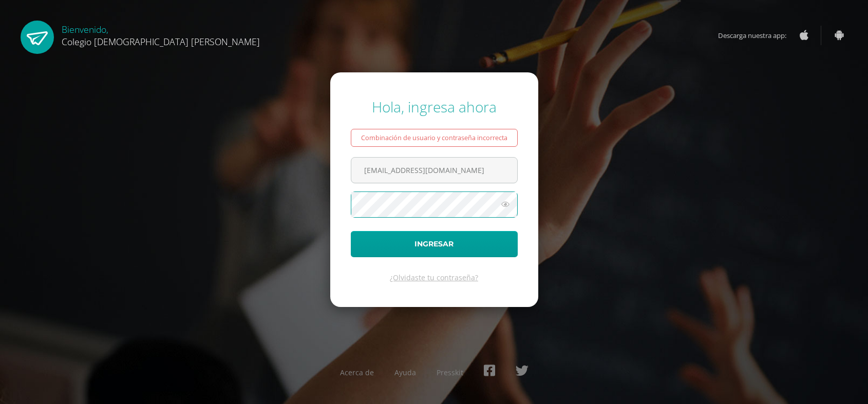 The image size is (868, 404). Describe the element at coordinates (450, 372) in the screenshot. I see `a: Presskit` at that location.